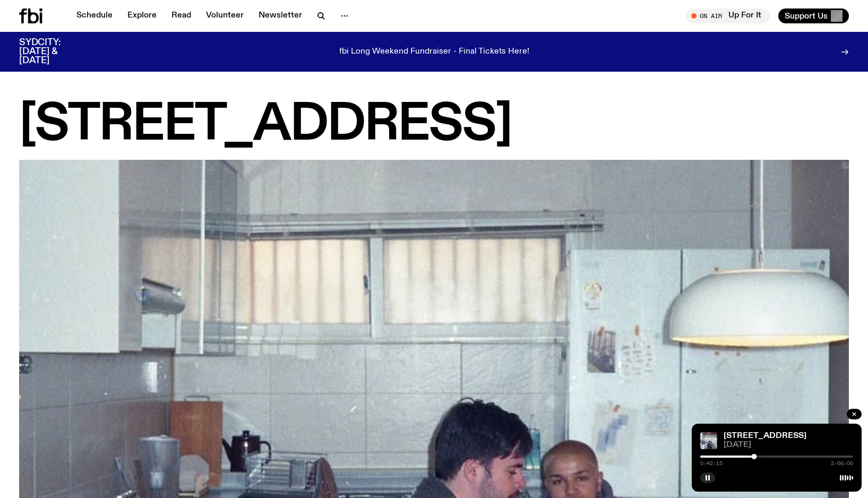  What do you see at coordinates (728, 16) in the screenshot?
I see `button: On AirUp For It` at bounding box center [728, 16].